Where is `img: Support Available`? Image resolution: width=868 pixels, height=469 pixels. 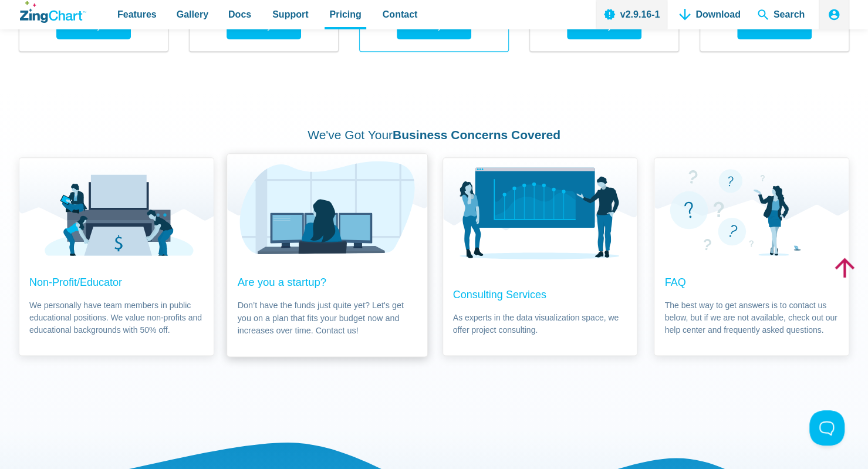 img: Support Available is located at coordinates (752, 206).